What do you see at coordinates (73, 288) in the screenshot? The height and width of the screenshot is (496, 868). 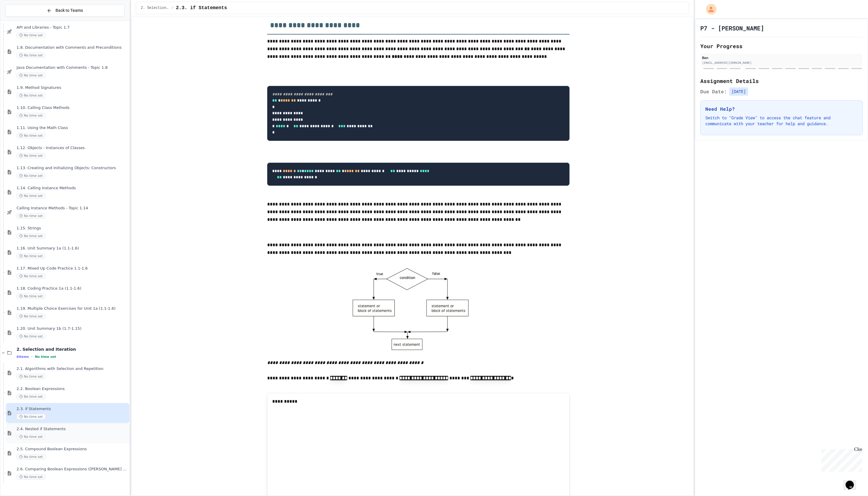 I see `span: 1.18. Coding Practice 1a (1.1-1.6)` at bounding box center [73, 288].